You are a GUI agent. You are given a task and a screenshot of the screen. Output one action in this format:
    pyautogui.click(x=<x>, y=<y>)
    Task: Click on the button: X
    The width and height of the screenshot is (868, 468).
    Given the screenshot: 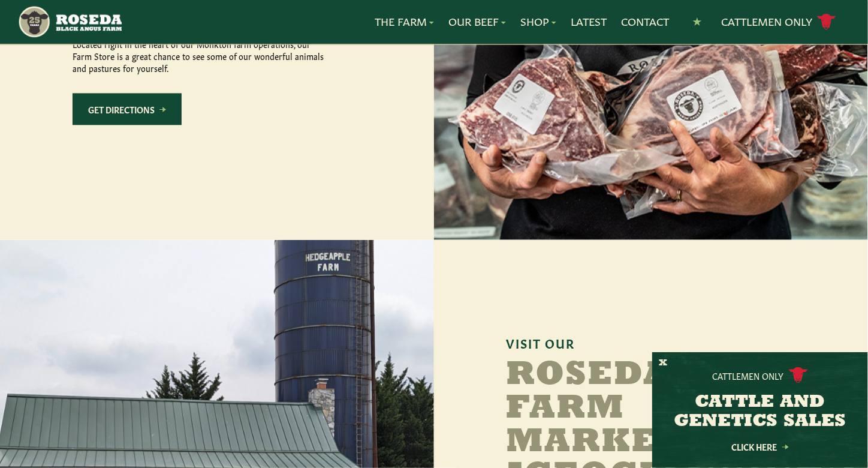 What is the action you would take?
    pyautogui.click(x=663, y=363)
    